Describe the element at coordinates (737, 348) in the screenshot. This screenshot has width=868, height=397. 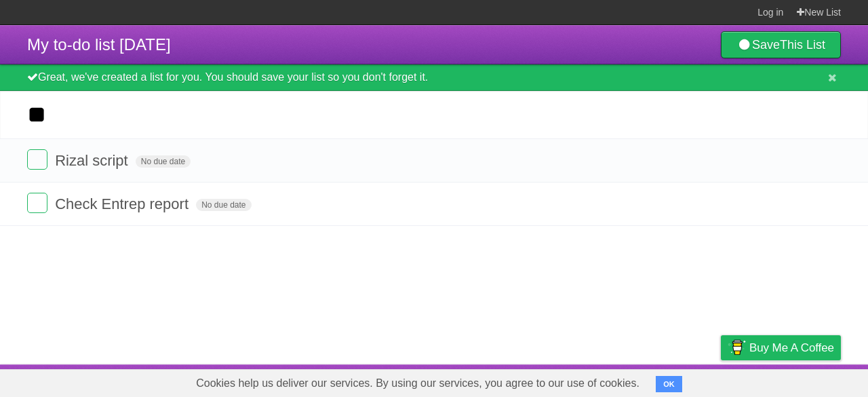
I see `img: Buy me a coffee` at that location.